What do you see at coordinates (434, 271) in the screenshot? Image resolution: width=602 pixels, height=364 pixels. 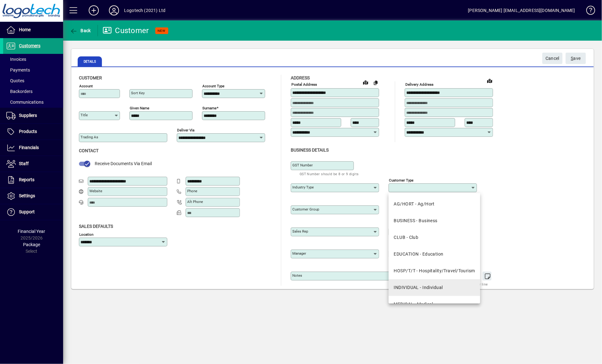 I see `div: HOSP/T/T - Hospitality/Travel/Tourism` at bounding box center [434, 271].